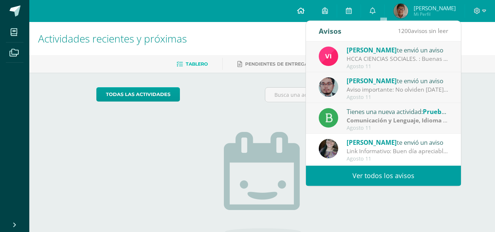  I want to click on img: 5fac68162d5e1b6fbd390a6ac50e103d.png, so click(328, 87).